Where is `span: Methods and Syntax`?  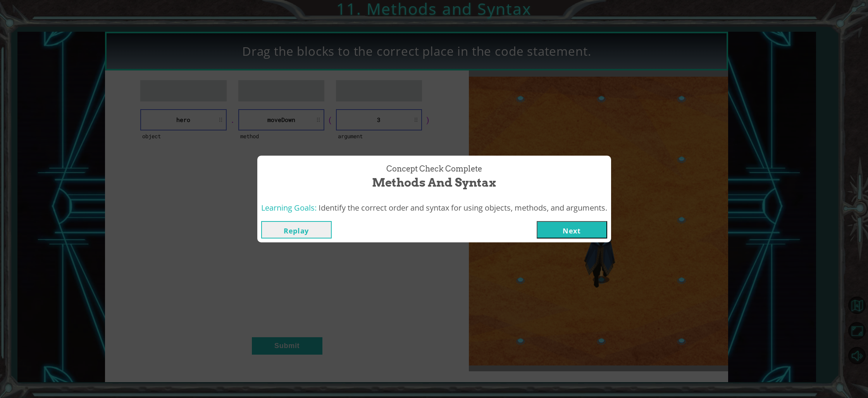 span: Methods and Syntax is located at coordinates (434, 182).